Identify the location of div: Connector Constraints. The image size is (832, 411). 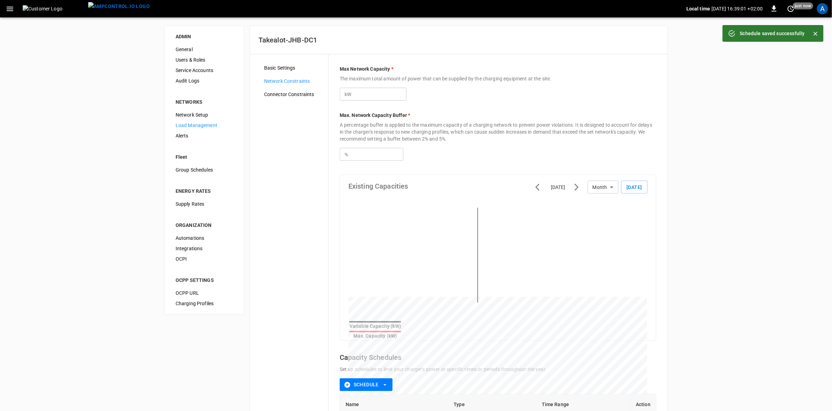
(293, 94).